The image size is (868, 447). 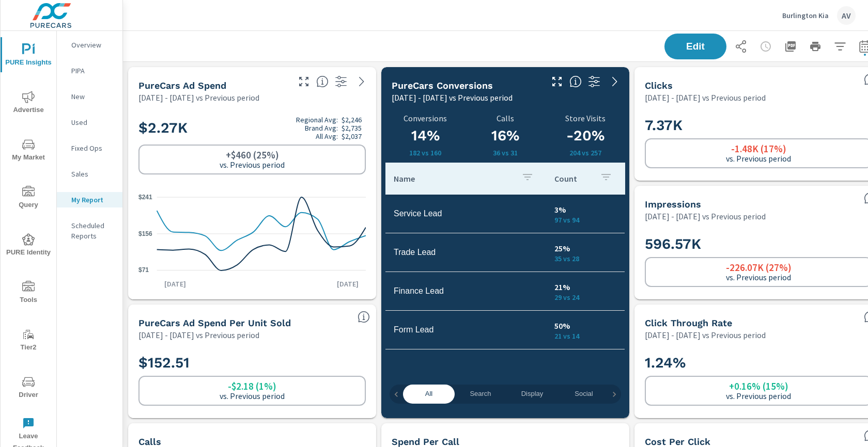 I want to click on p: 25%, so click(x=585, y=248).